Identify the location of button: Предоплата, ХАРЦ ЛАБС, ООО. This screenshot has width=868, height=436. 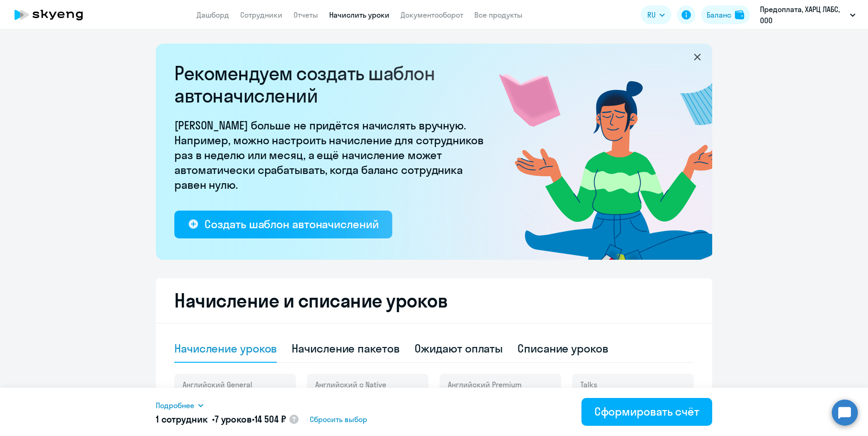
(808, 15).